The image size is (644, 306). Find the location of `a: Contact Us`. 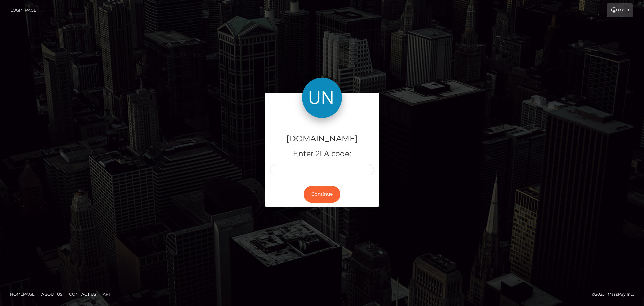

a: Contact Us is located at coordinates (82, 294).